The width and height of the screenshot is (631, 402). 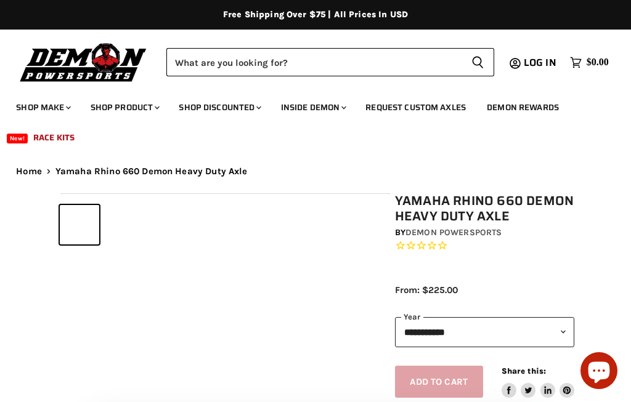 What do you see at coordinates (29, 171) in the screenshot?
I see `a: Home` at bounding box center [29, 171].